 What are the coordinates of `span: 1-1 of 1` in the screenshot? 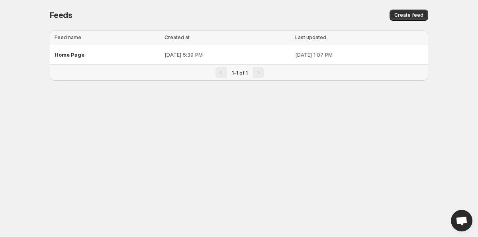 It's located at (240, 73).